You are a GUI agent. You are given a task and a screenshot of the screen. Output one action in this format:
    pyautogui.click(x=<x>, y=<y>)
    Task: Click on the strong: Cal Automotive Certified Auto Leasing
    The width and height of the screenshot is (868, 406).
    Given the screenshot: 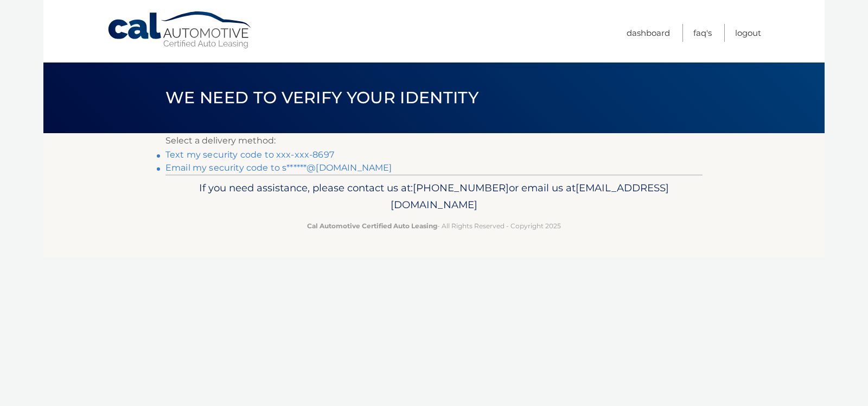 What is the action you would take?
    pyautogui.click(x=372, y=225)
    